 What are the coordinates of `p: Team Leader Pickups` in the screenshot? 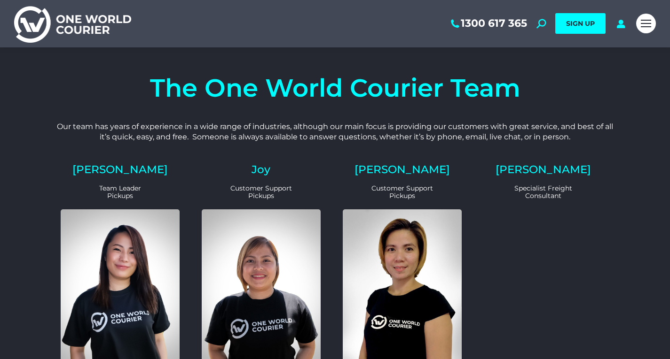 It's located at (120, 193).